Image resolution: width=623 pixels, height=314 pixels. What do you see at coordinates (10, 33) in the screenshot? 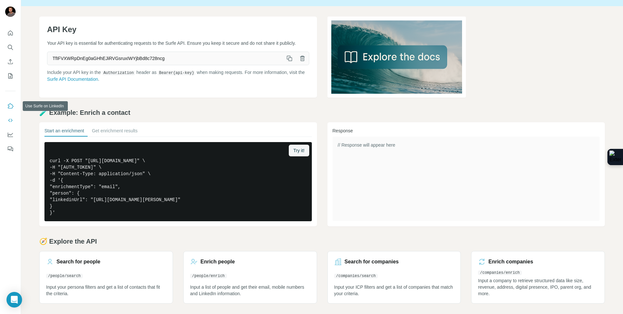
I see `button: Quick start` at bounding box center [10, 33].